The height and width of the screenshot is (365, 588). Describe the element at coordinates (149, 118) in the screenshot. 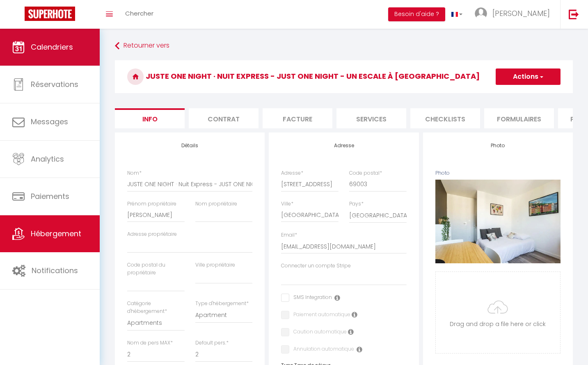

I see `li: Info` at that location.